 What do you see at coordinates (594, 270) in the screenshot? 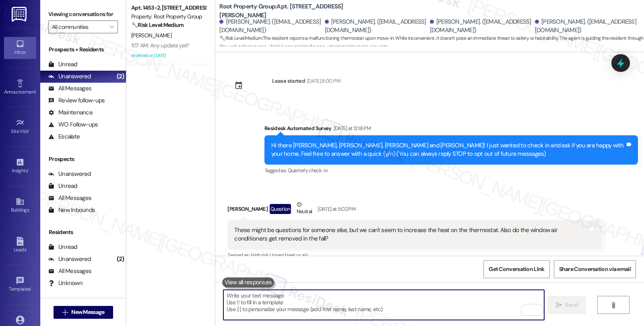
I see `span: Share Conversation via email` at bounding box center [594, 270].